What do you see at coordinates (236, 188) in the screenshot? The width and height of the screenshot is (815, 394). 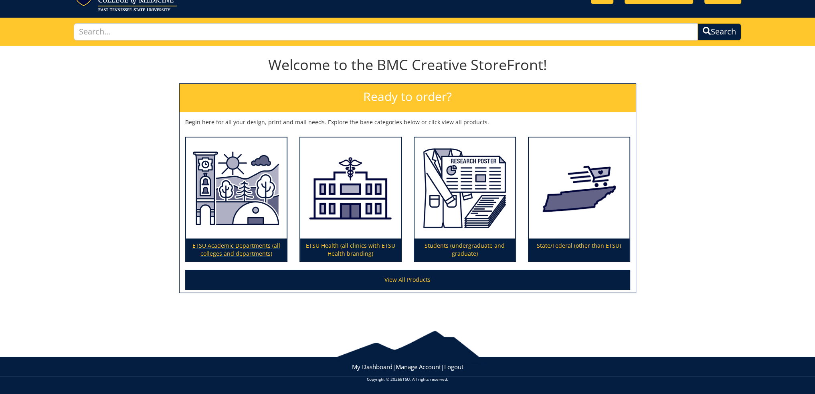 I see `img: ETSU Academic Departments (all colleges and departments)` at bounding box center [236, 188].